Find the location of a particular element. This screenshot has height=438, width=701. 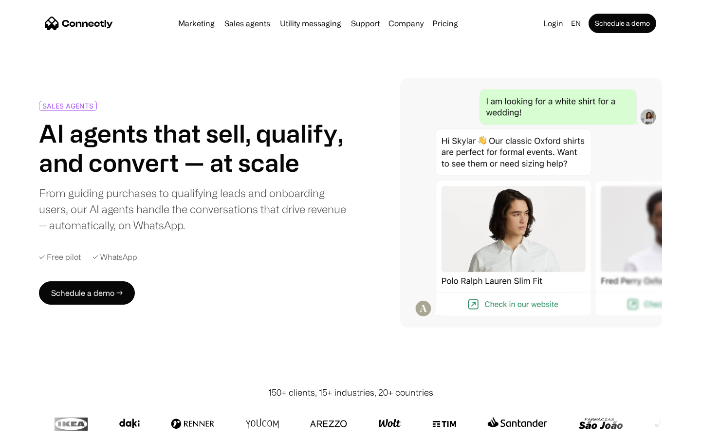

div: From guiding purchases to qualifying leads and onboarding users, our AI agents handle the convers... is located at coordinates (193, 209).